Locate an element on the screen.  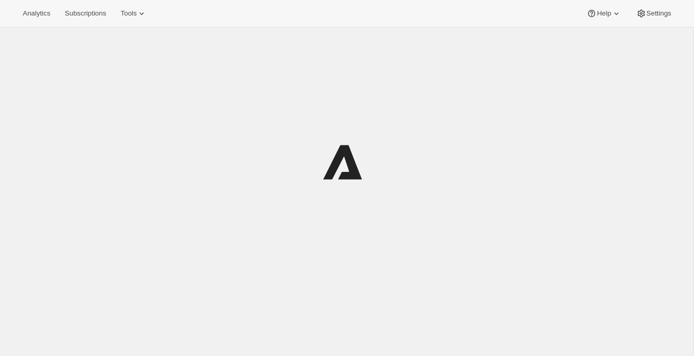
span: Help is located at coordinates (603, 13).